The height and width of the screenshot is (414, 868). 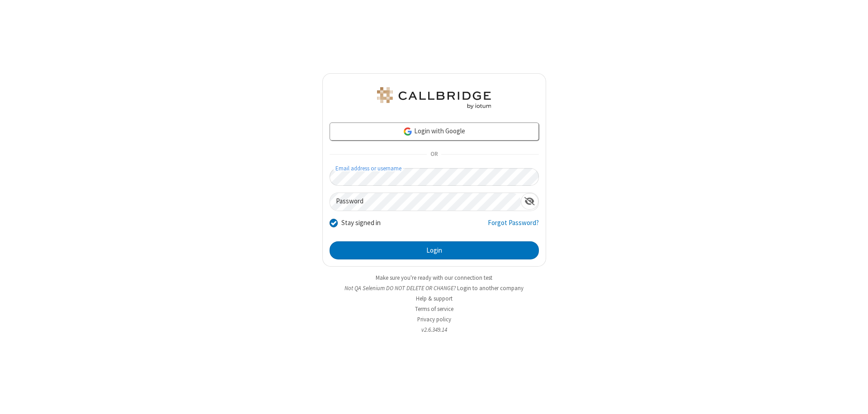 What do you see at coordinates (434, 278) in the screenshot?
I see `a: Make sure you're ready with our connection test` at bounding box center [434, 278].